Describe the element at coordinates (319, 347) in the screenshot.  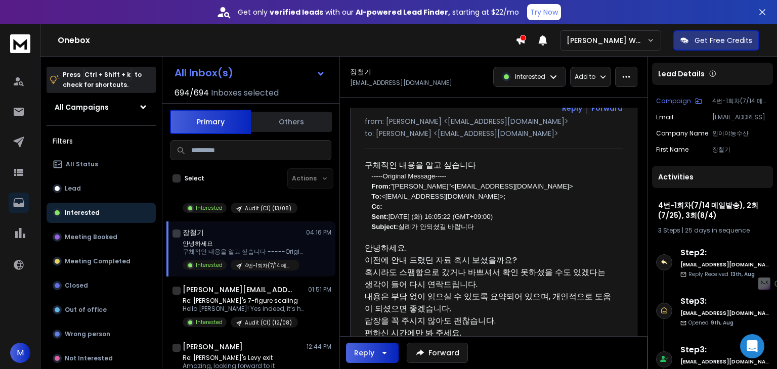
I see `p: 12:44 PM` at that location.